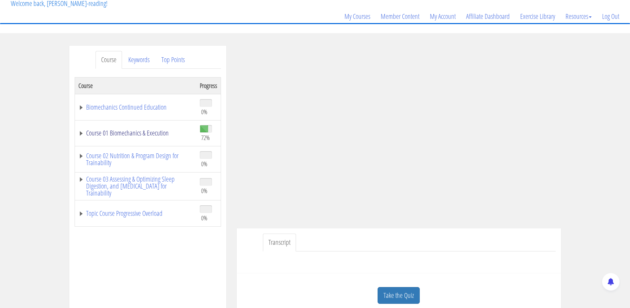 The image size is (630, 308). I want to click on th: Course, so click(135, 85).